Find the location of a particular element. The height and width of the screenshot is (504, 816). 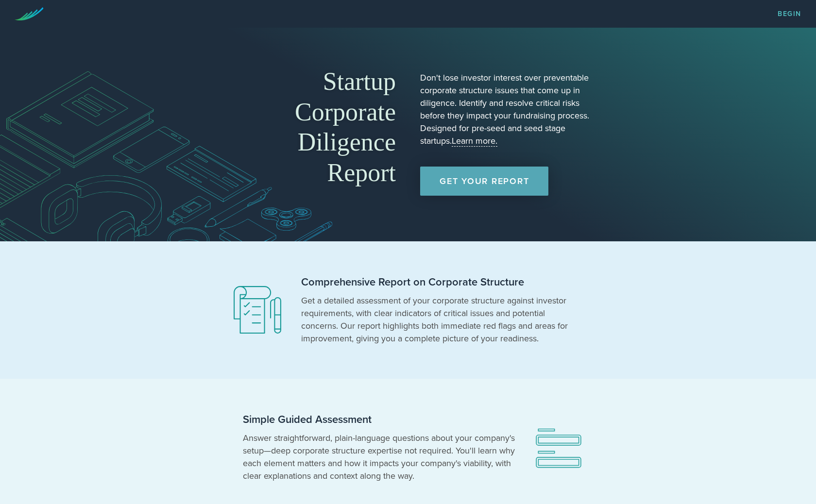

p: Answer straightforward, plain-language questions about your company's setup—deep corporate struct... is located at coordinates (378, 457).